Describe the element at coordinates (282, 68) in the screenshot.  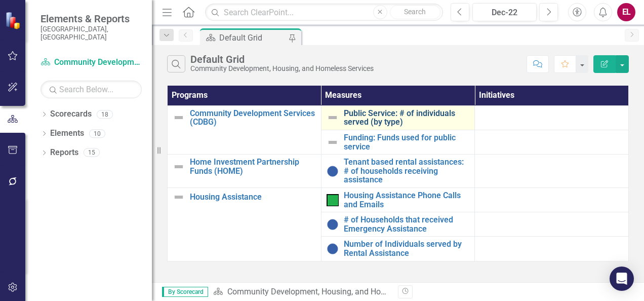
I see `div: Community Development, Housing, and Homeless Services` at that location.